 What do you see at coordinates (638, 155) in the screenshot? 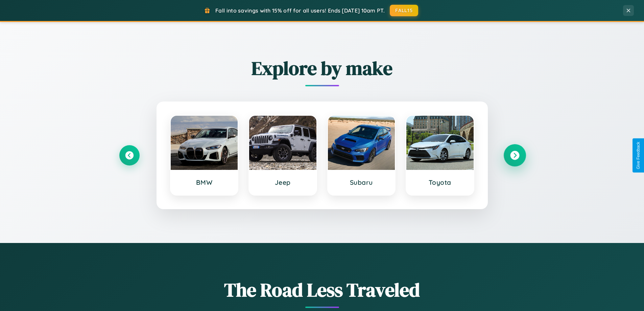
I see `div: Give Feedback` at bounding box center [638, 155].